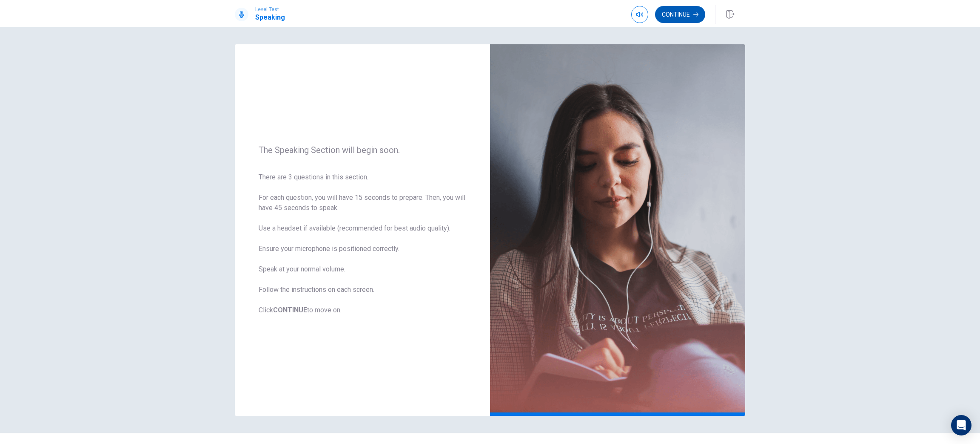  What do you see at coordinates (362, 150) in the screenshot?
I see `span: The Speaking Section will begin soon.` at bounding box center [362, 150].